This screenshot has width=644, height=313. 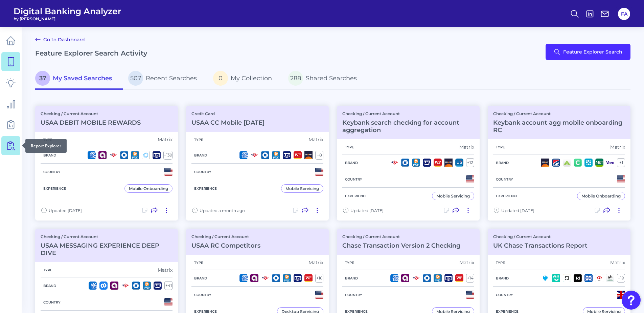 What do you see at coordinates (168, 155) in the screenshot?
I see `div: + 139` at bounding box center [168, 155].